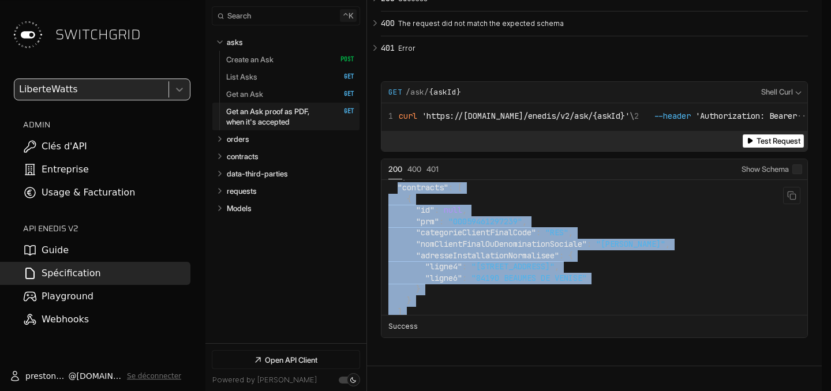 The width and height of the screenshot is (831, 391). What do you see at coordinates (595, 48) in the screenshot?
I see `button: 401 Error` at bounding box center [595, 48].